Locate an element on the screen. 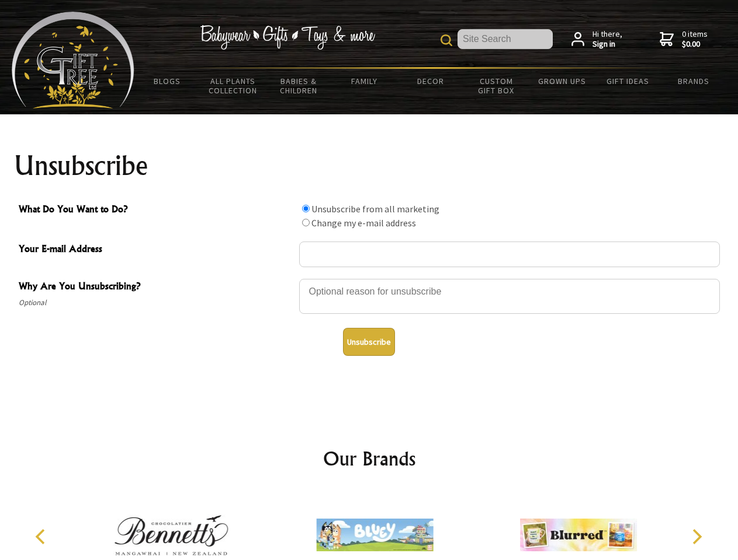  h2: Our Brands is located at coordinates (369, 459).